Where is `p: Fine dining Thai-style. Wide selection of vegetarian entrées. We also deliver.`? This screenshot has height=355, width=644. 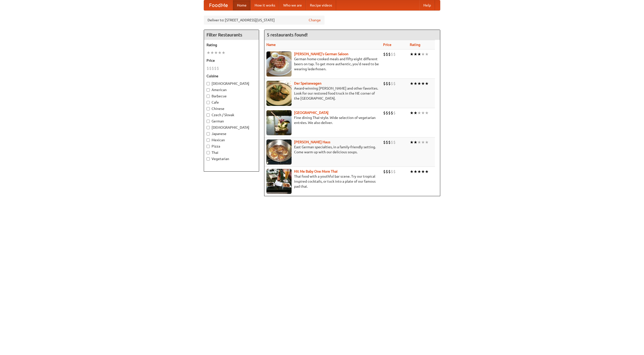
p: Fine dining Thai-style. Wide selection of vegetarian entrées. We also deliver. is located at coordinates (323, 120).